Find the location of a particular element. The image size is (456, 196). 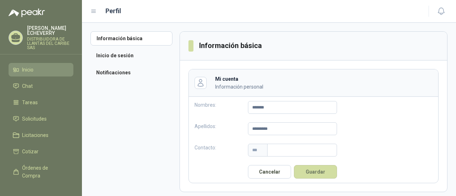

p: Contacto: is located at coordinates (221, 150).